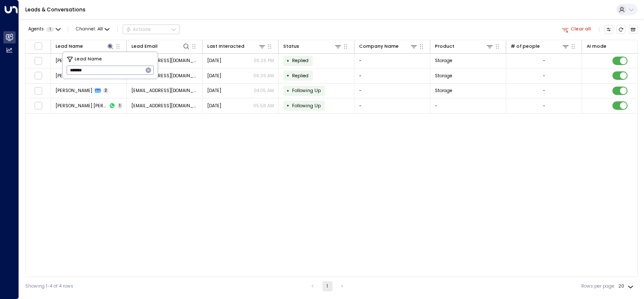 This screenshot has width=644, height=299. I want to click on span: Mehdi Mahmoud, so click(74, 60).